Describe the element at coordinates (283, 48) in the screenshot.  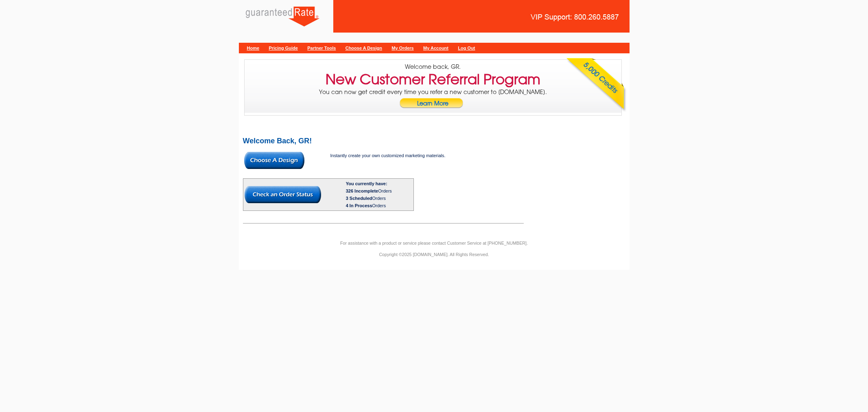
I see `a: Pricing Guide` at that location.